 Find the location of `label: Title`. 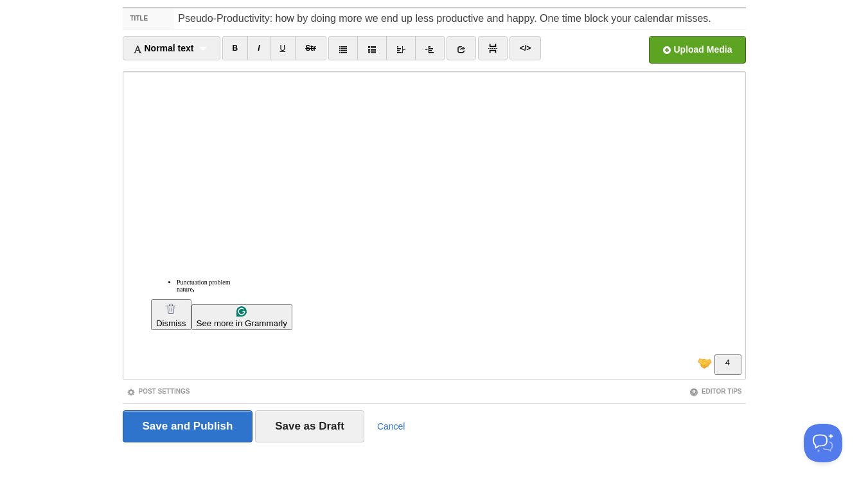

label: Title is located at coordinates (148, 18).